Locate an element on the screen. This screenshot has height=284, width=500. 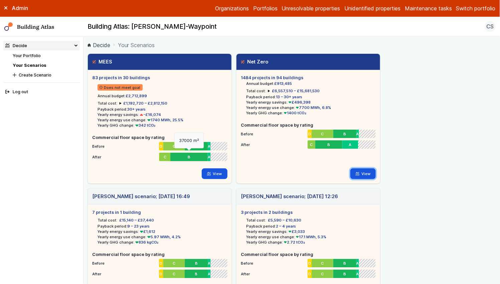
h5: 7 projects in 1 building is located at coordinates (160, 212).